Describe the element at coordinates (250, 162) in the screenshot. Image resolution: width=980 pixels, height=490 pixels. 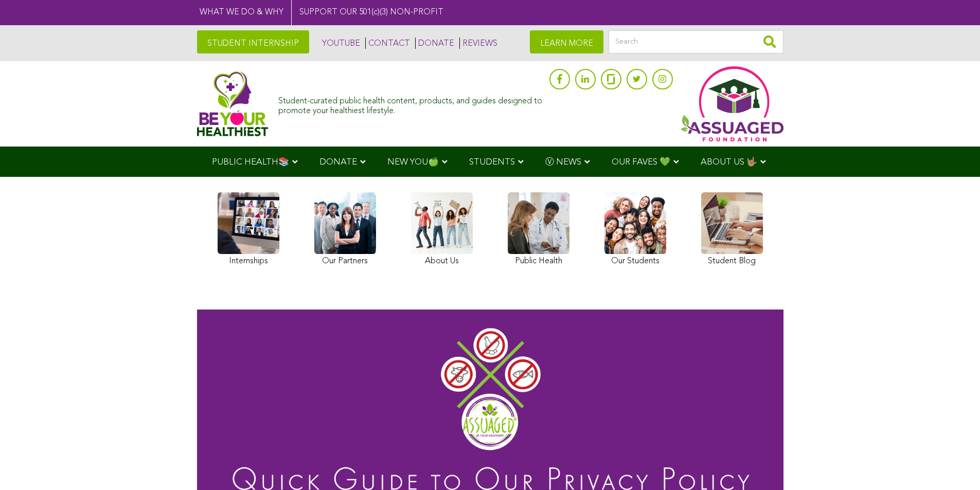
I see `span: PUBLIC HEALTH📚` at that location.